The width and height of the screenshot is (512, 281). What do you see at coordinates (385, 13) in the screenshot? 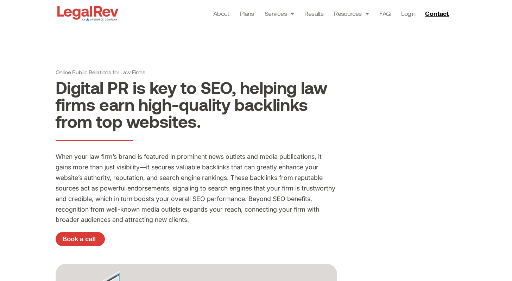
I see `a: FAQ` at bounding box center [385, 13].